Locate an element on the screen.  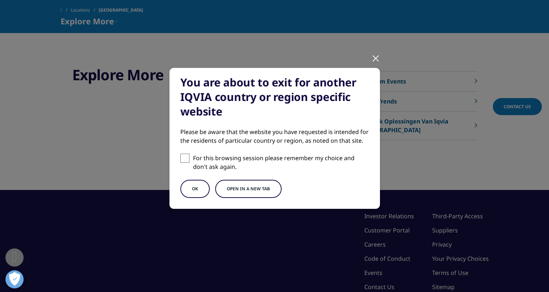
div: You are about to exit for another IQVIA country or region specific website is located at coordinates (275, 97).